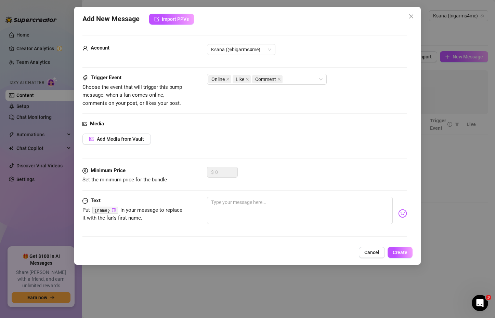  I want to click on strong: Media, so click(97, 124).